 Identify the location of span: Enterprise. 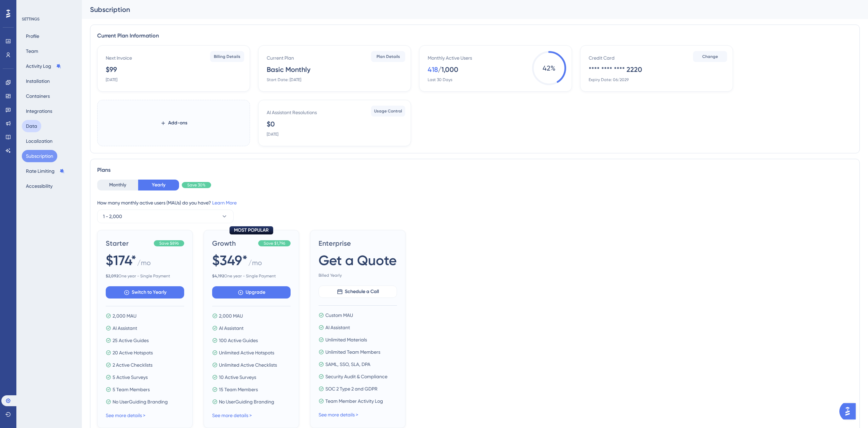
(358, 244).